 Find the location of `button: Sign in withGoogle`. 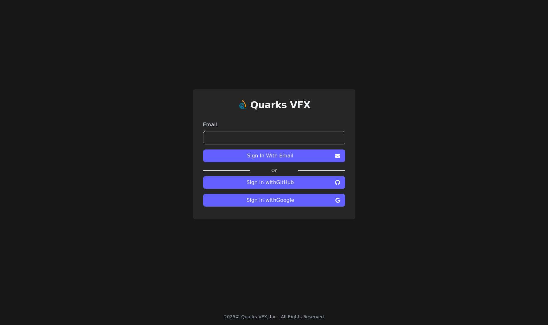

button: Sign in withGoogle is located at coordinates (274, 200).